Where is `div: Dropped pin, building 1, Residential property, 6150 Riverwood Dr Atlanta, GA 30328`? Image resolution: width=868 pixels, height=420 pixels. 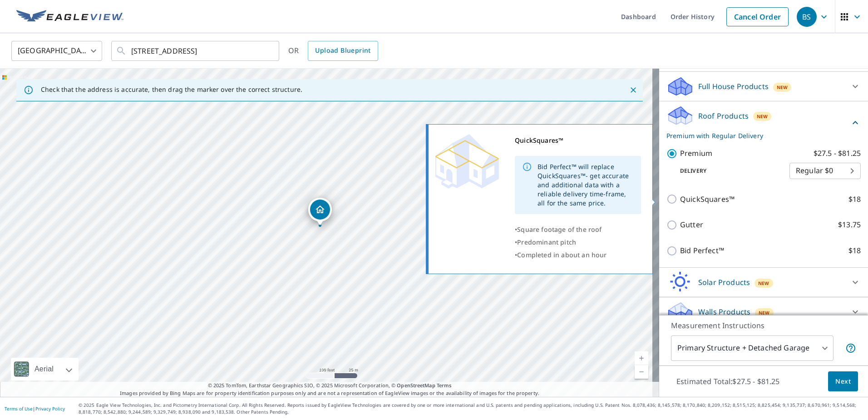
div: Dropped pin, building 1, Residential property, 6150 Riverwood Dr Atlanta, GA 30328 is located at coordinates (320, 212).